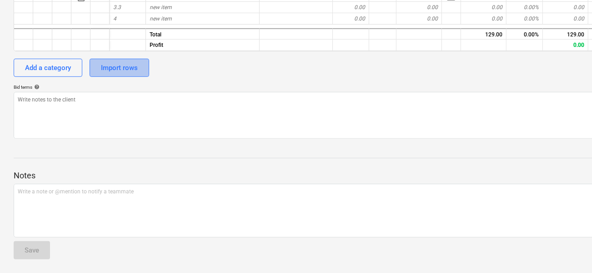  I want to click on span: 4, so click(115, 19).